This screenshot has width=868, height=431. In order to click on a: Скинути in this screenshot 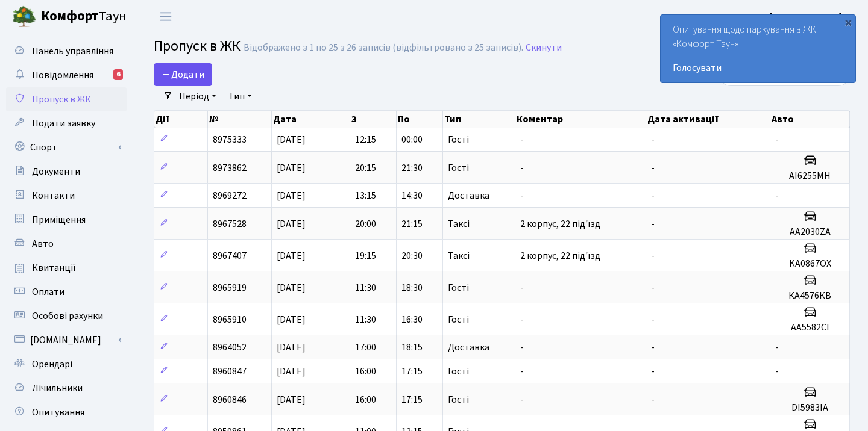, I will do `click(544, 48)`.